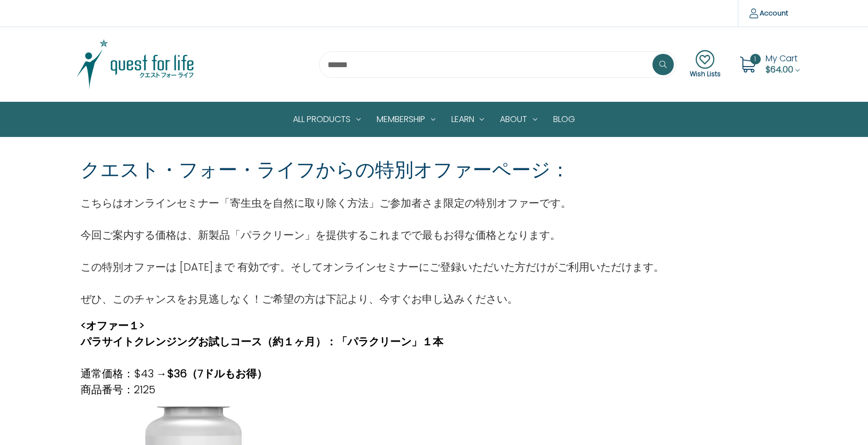  I want to click on p: 通常価格：$43 →, so click(262, 374).